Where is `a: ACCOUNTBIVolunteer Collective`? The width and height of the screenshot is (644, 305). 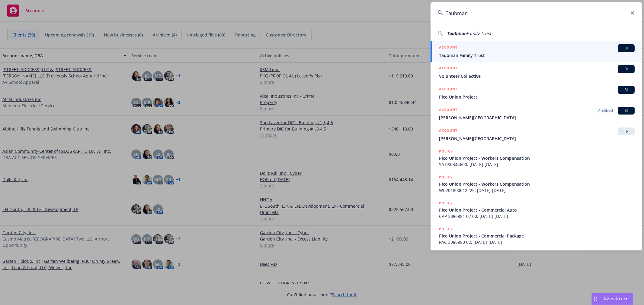
a: ACCOUNTBIVolunteer Collective is located at coordinates (537, 72).